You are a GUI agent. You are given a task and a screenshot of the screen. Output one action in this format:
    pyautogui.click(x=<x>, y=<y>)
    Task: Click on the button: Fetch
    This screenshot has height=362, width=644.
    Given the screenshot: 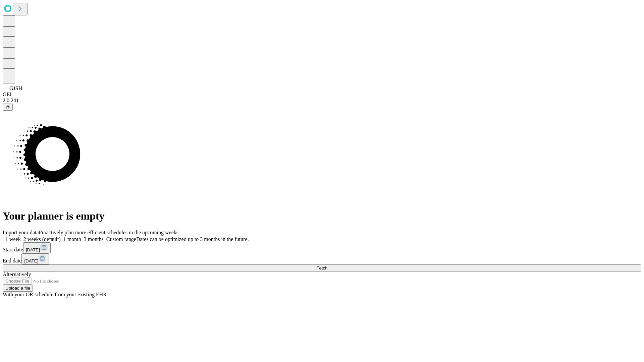 What is the action you would take?
    pyautogui.click(x=322, y=268)
    